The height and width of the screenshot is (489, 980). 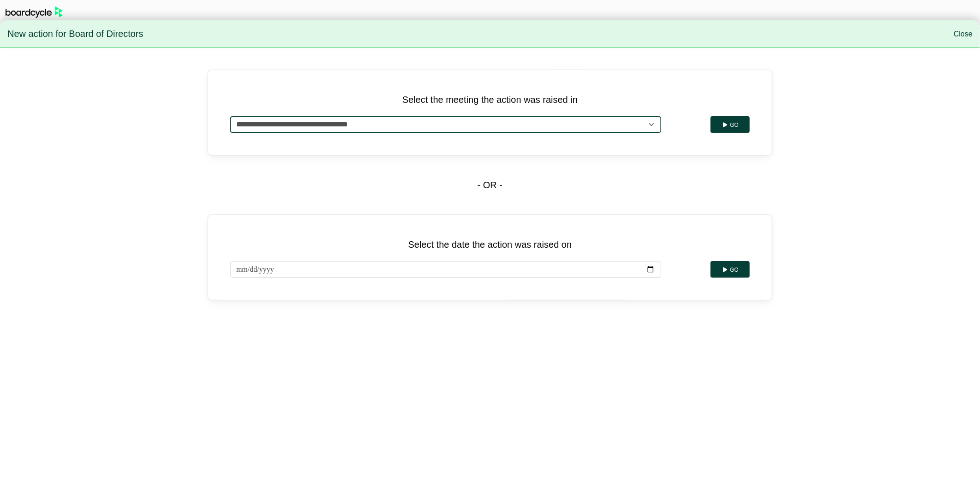 I want to click on div: - OR -, so click(x=490, y=185).